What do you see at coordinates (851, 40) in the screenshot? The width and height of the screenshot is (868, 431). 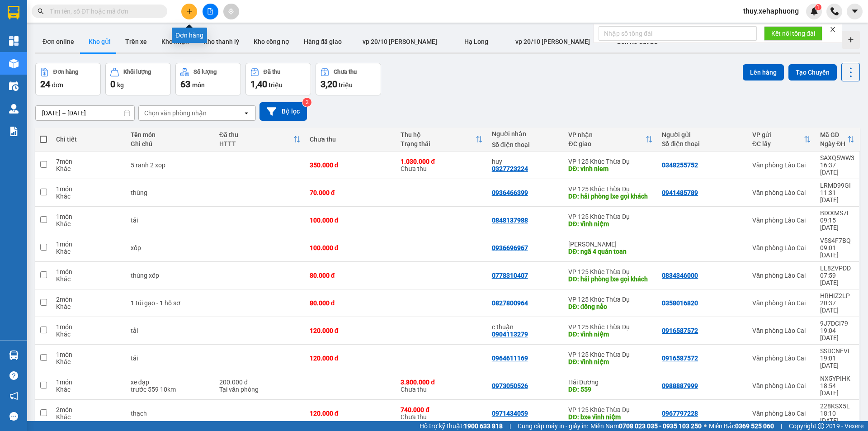 I see `div: Tạo kho hàng mới` at bounding box center [851, 40].